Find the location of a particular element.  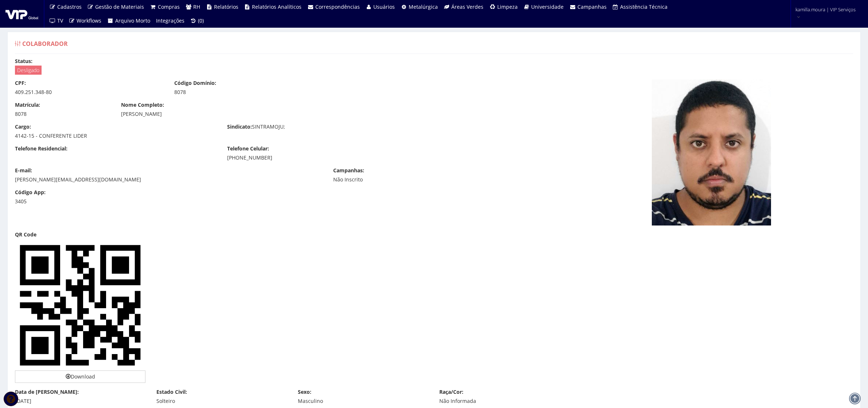

span: Desligado is located at coordinates (28, 70).